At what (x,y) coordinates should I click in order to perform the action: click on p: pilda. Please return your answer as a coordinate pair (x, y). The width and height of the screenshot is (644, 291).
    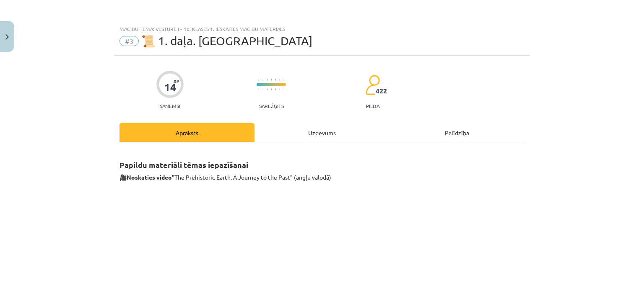
    Looking at the image, I should click on (373, 106).